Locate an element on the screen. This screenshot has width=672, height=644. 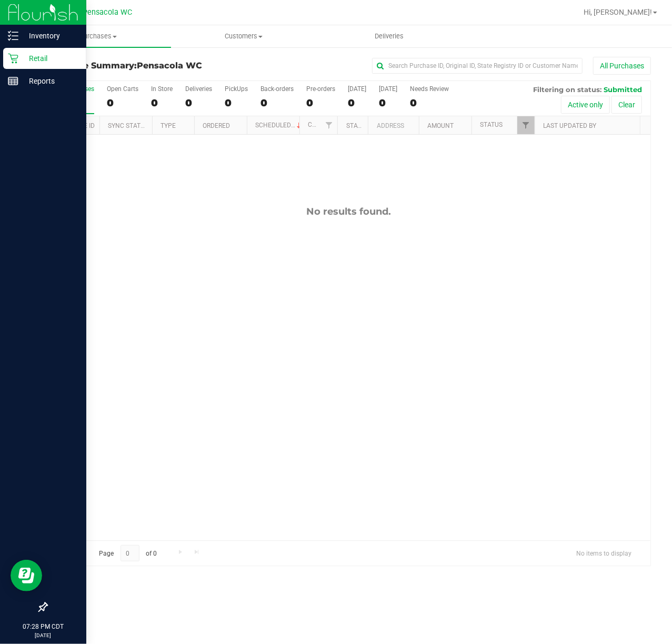
button: Clear is located at coordinates (627, 105).